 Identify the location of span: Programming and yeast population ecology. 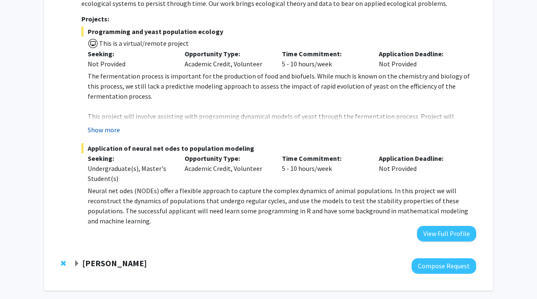
(279, 31).